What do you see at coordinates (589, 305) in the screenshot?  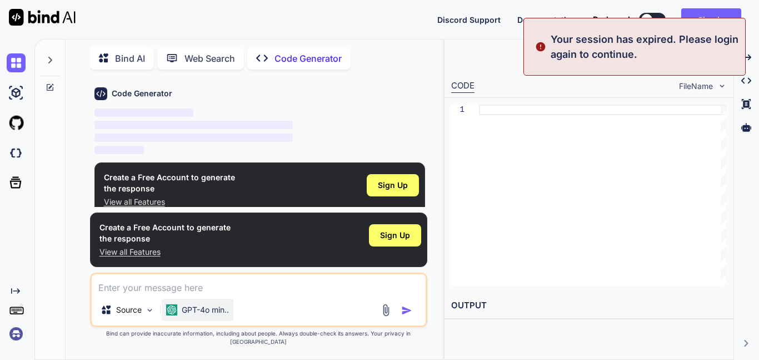 I see `h2: OUTPUT` at bounding box center [589, 305].